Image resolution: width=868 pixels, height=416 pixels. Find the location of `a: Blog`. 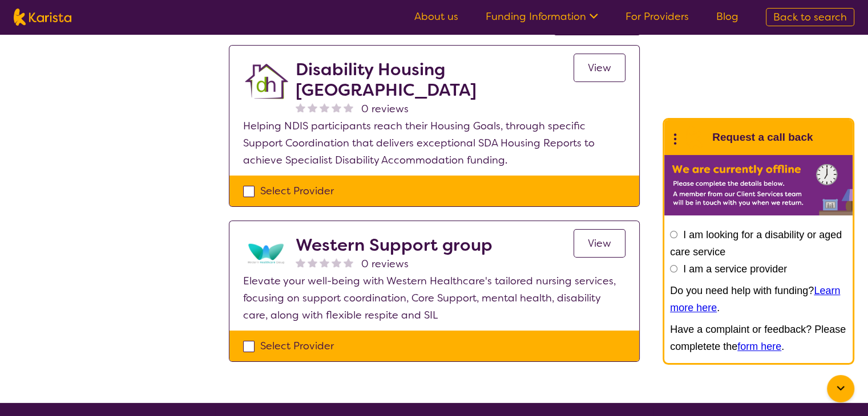

a: Blog is located at coordinates (727, 17).